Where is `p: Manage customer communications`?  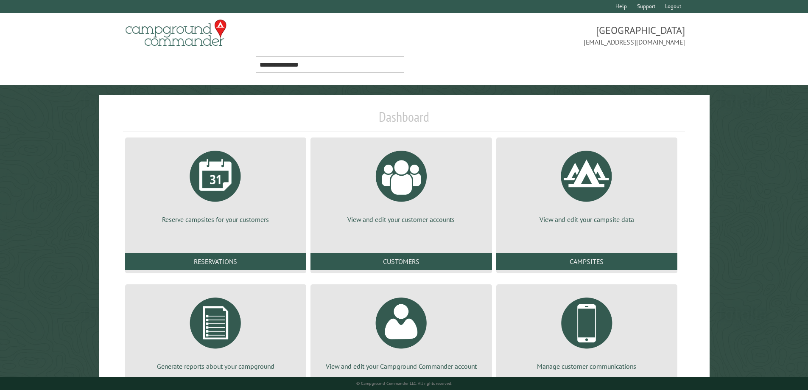 p: Manage customer communications is located at coordinates (587, 366).